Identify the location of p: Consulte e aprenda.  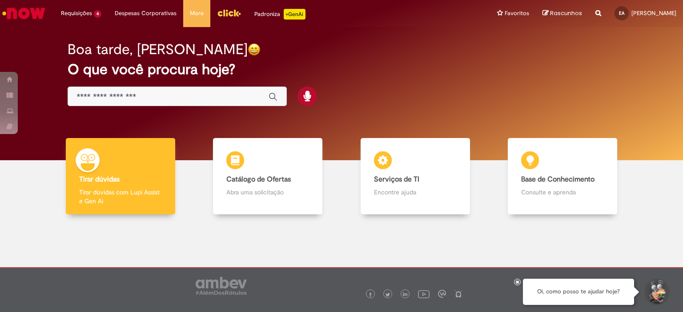
(562, 192).